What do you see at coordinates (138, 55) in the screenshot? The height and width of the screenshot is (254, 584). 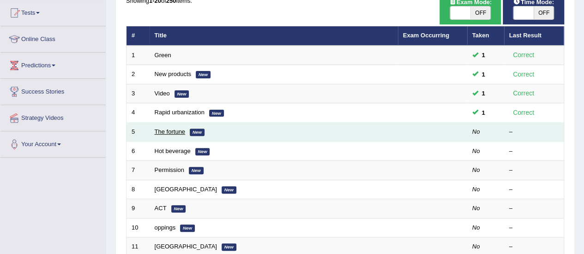 I see `td: 1` at bounding box center [138, 55].